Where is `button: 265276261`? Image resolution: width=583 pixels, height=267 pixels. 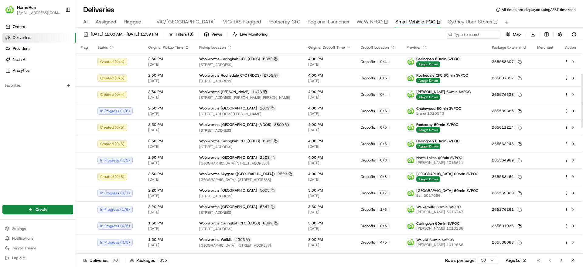 button: 265276261 is located at coordinates (507, 209).